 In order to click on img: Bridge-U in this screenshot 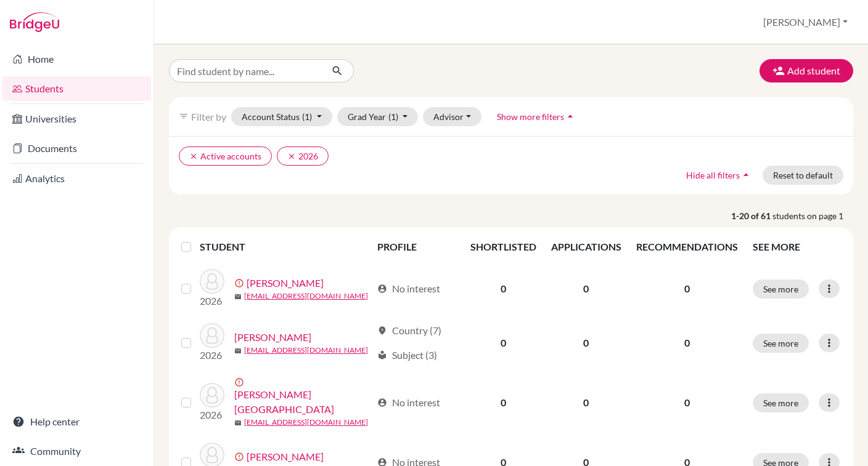, I will do `click(35, 22)`.